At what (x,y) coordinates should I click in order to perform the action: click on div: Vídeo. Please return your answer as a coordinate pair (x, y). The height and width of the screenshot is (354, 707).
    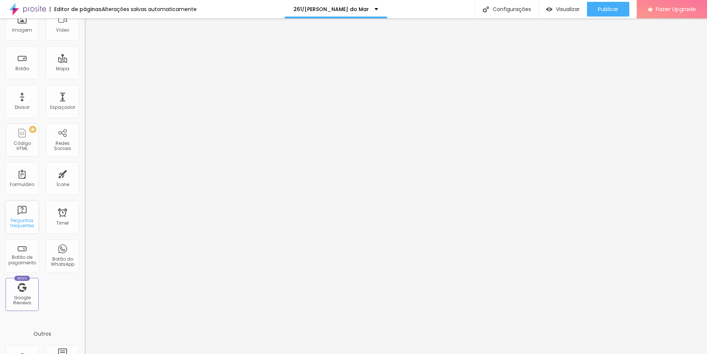
    Looking at the image, I should click on (63, 30).